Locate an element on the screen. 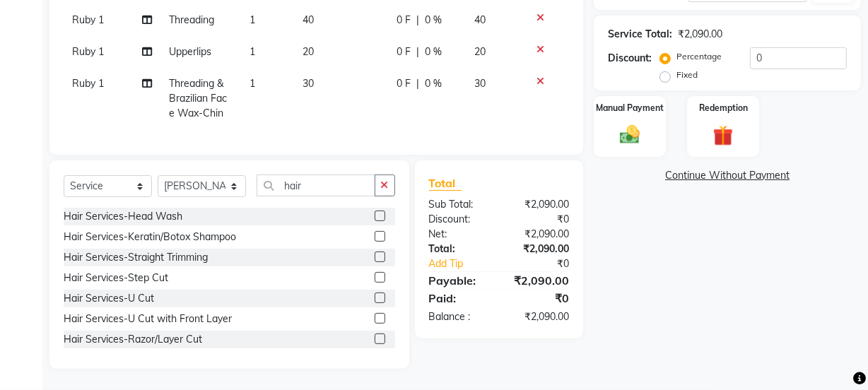 Image resolution: width=868 pixels, height=390 pixels. div: Balance : is located at coordinates (459, 316).